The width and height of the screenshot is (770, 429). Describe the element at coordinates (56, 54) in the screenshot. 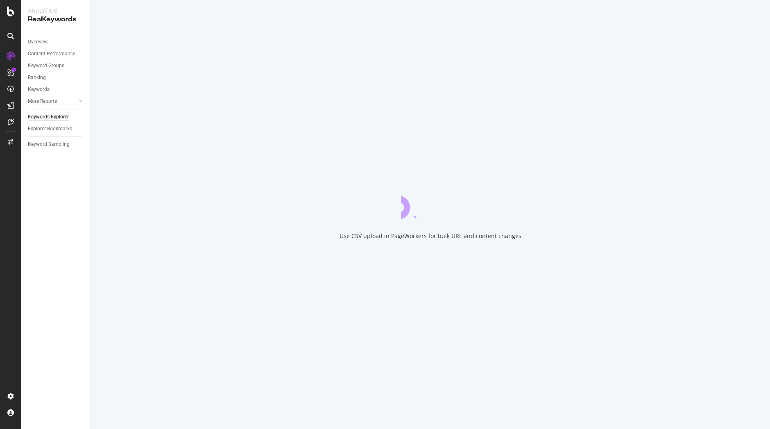

I see `a: Content Performance` at that location.